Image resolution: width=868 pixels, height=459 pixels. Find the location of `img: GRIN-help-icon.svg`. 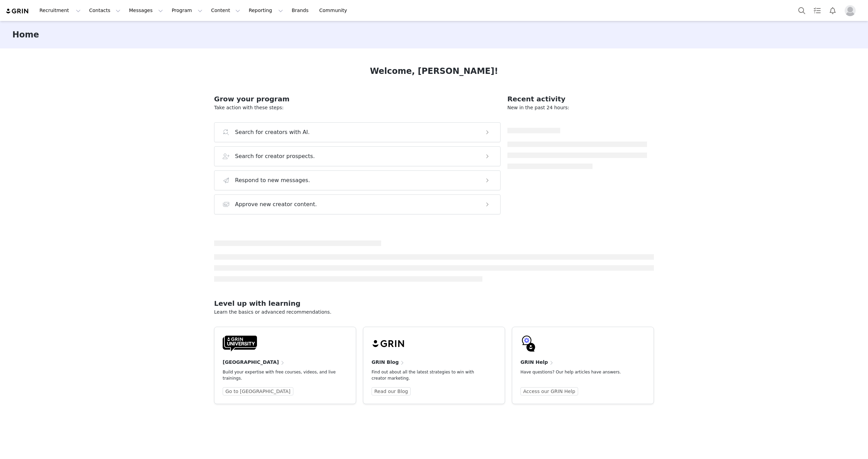

img: GRIN-help-icon.svg is located at coordinates (529, 343).